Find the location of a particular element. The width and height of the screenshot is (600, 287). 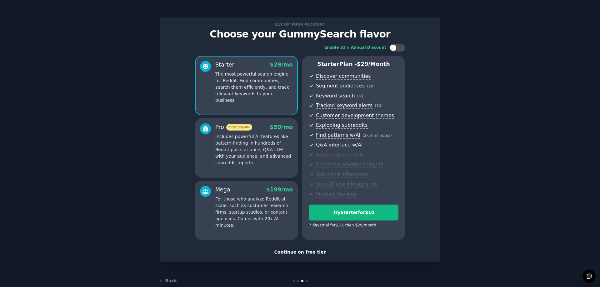

div: Mega is located at coordinates (223, 190).